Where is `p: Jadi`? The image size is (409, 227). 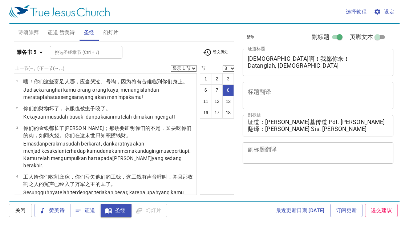
p: Jadi is located at coordinates (109, 93).